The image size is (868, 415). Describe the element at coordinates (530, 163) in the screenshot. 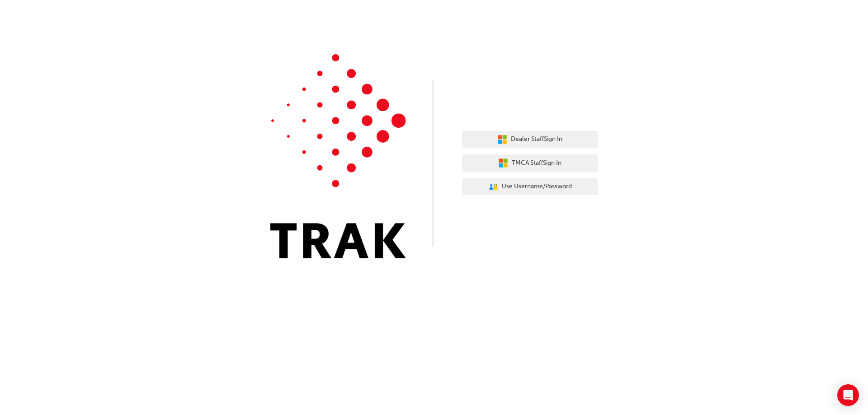

I see `button: TMCA StaffSign In` at that location.